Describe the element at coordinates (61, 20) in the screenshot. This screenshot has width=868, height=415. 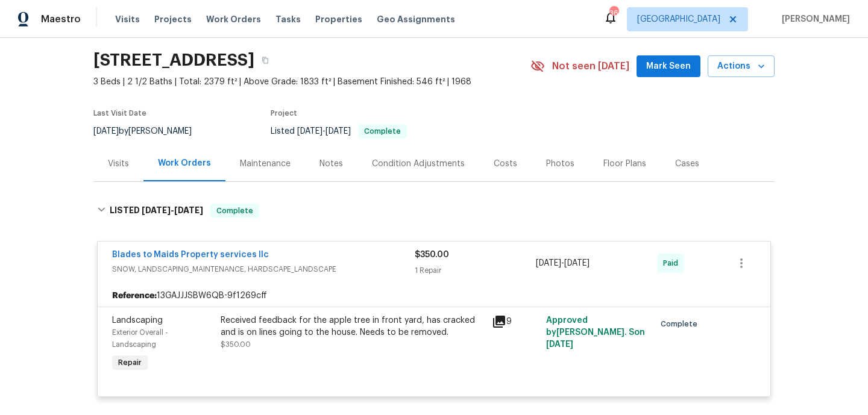
I see `span: Maestro` at that location.